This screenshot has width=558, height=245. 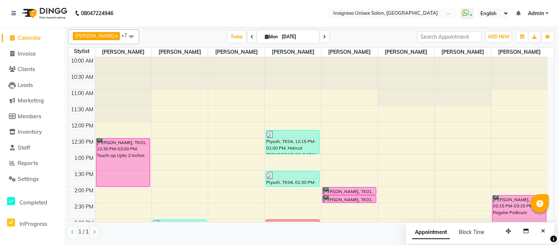 What do you see at coordinates (84, 231) in the screenshot?
I see `span: 1 / 1` at bounding box center [84, 231].